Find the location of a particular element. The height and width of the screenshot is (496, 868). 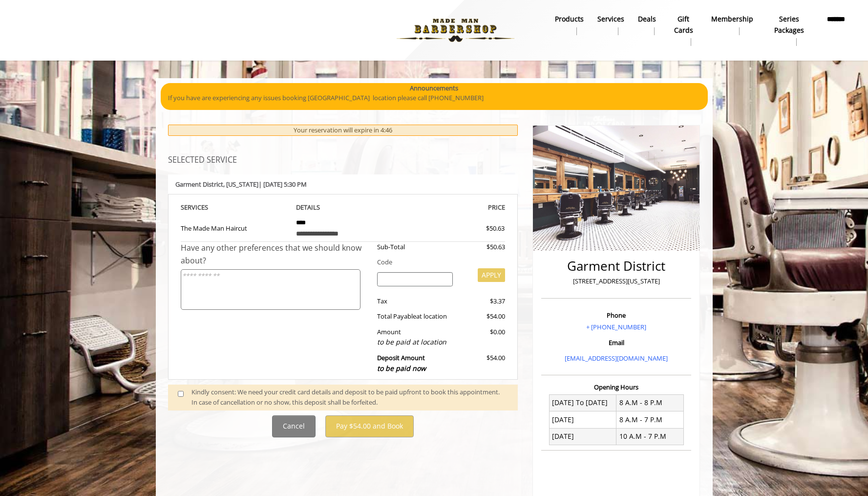

div: Tax is located at coordinates (415, 301).